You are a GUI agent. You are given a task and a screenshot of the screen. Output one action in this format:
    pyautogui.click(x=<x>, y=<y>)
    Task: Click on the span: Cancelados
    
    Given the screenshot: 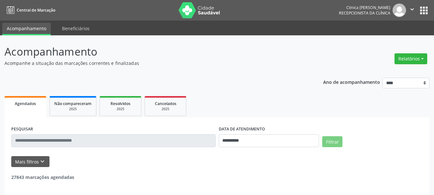 What is the action you would take?
    pyautogui.click(x=165, y=103)
    